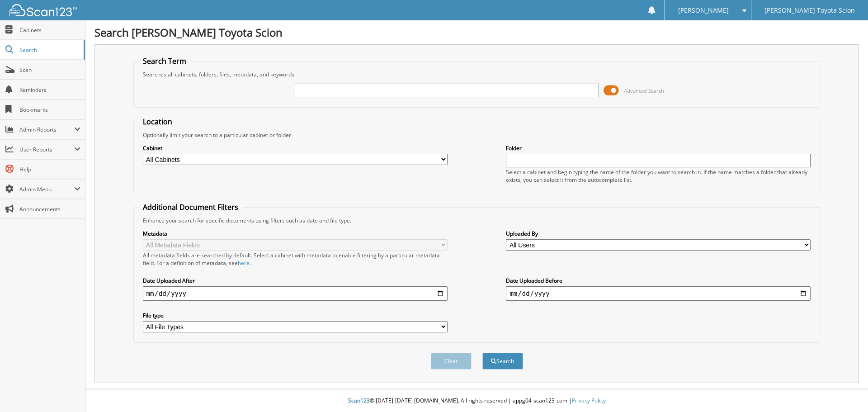 The image size is (868, 412). I want to click on span: Admin Menu, so click(47, 188).